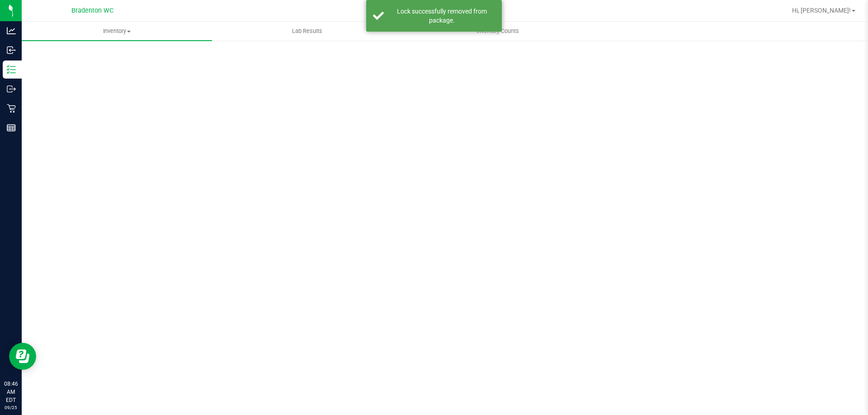  Describe the element at coordinates (11, 30) in the screenshot. I see `inline-svg: Analytics` at that location.